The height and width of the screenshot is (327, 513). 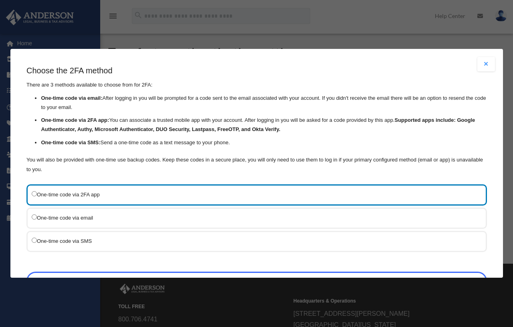 I want to click on div: There are 3 methods available to choose from for 2FA:, so click(x=257, y=120).